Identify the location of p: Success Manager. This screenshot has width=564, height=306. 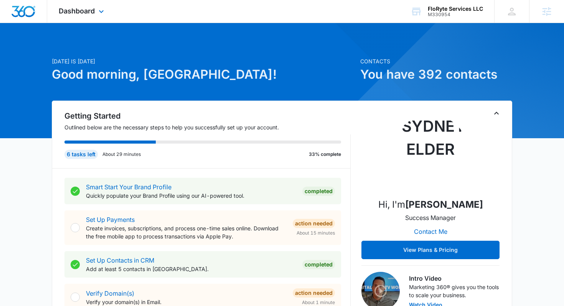
(431, 218).